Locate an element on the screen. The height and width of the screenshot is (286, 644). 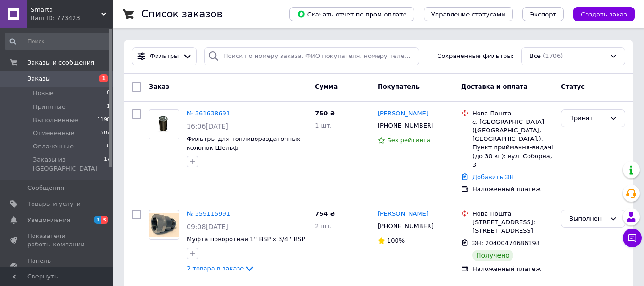
a: № 361638691 is located at coordinates (208, 113).